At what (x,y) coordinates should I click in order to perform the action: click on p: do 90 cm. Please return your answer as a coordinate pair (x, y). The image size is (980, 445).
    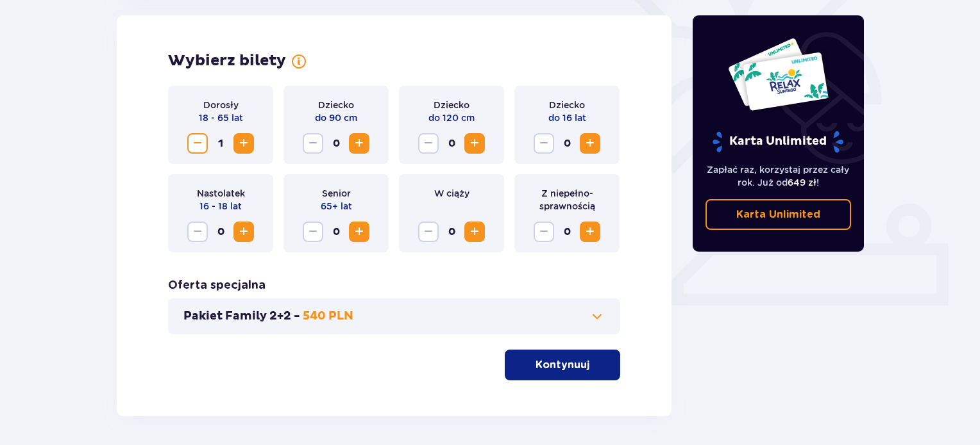
    Looking at the image, I should click on (335, 118).